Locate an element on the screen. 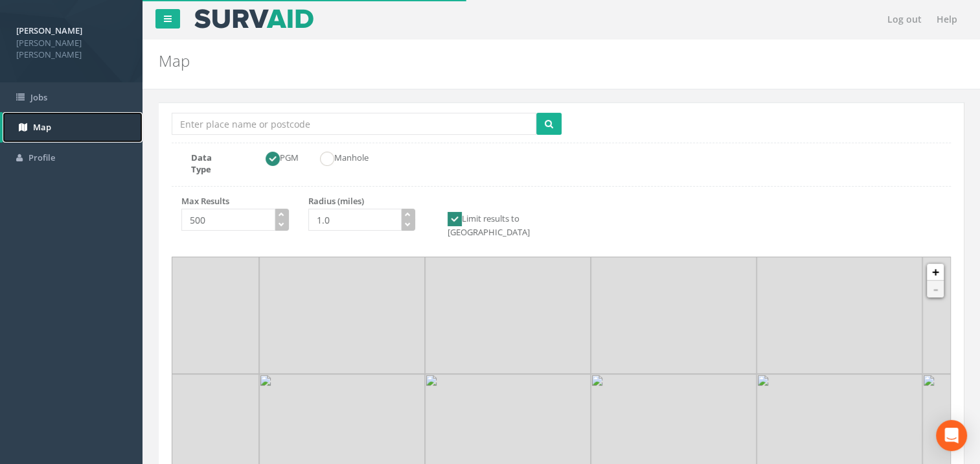 This screenshot has width=980, height=464. input: Enter place name or postcode is located at coordinates (354, 124).